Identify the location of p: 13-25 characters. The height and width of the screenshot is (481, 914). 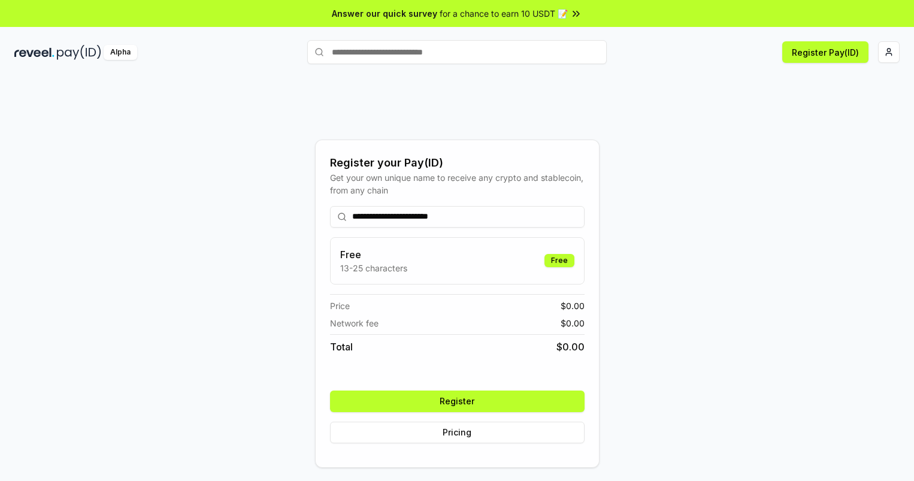
(374, 268).